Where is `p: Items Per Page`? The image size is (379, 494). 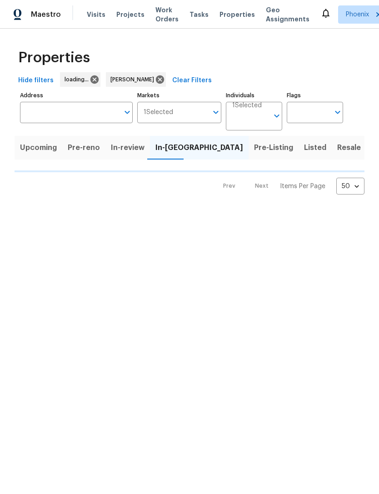
p: Items Per Page is located at coordinates (302, 186).